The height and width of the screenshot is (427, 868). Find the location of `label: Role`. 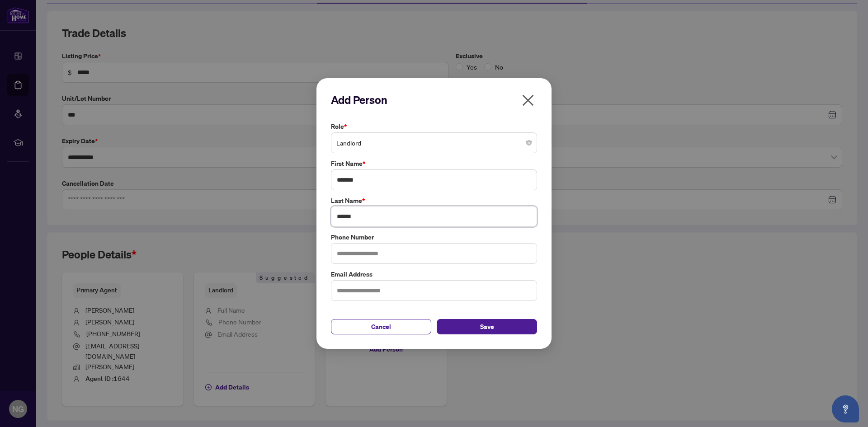

label: Role is located at coordinates (434, 126).